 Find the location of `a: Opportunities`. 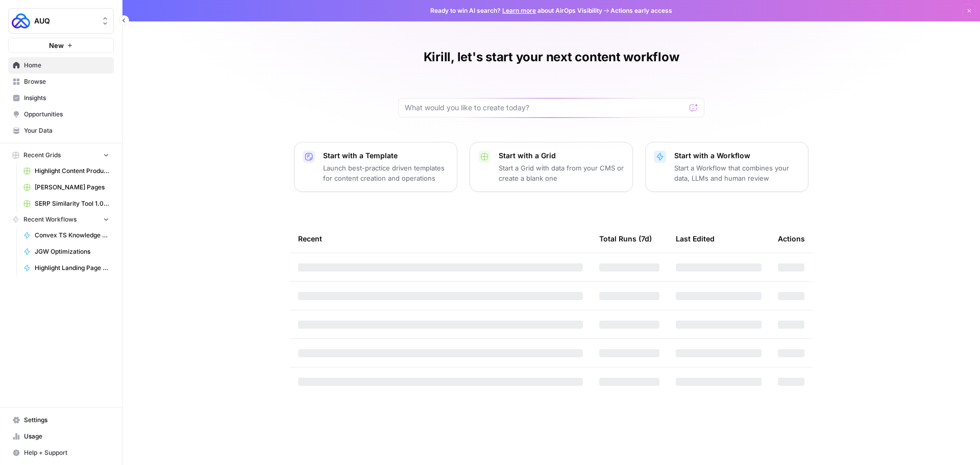

a: Opportunities is located at coordinates (61, 114).